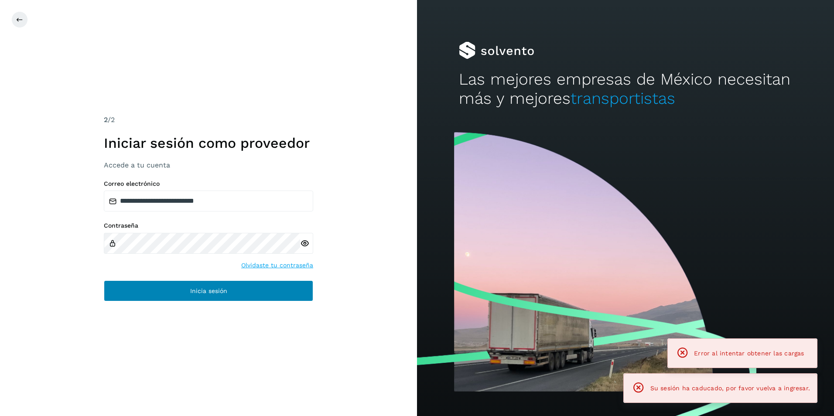 This screenshot has height=416, width=834. What do you see at coordinates (208, 184) in the screenshot?
I see `label: Correo electrónico` at bounding box center [208, 184].